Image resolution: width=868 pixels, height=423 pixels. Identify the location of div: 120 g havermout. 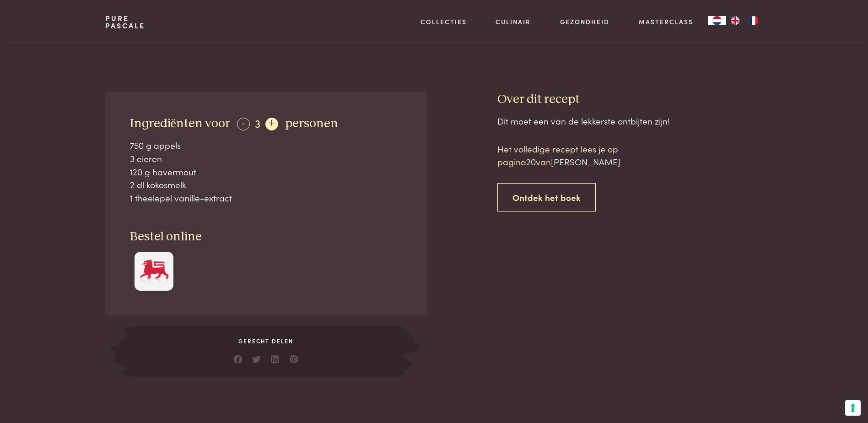
(266, 172).